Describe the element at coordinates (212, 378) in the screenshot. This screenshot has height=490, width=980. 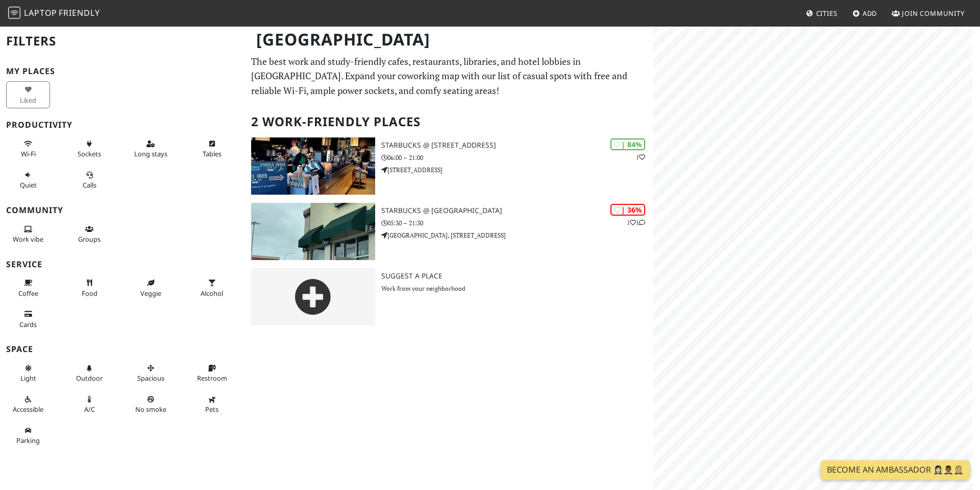
I see `span: Restroom` at that location.